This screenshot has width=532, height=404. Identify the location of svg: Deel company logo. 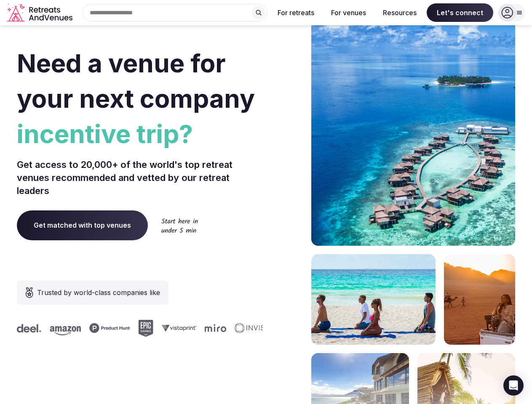
(27, 328).